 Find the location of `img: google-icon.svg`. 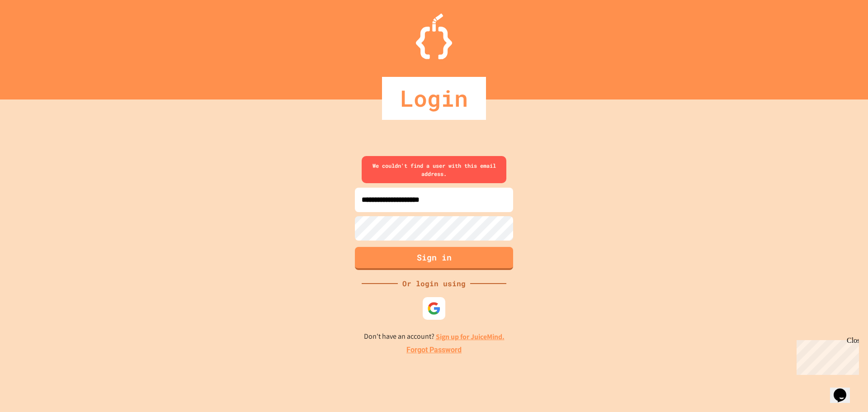

img: google-icon.svg is located at coordinates (434, 309).